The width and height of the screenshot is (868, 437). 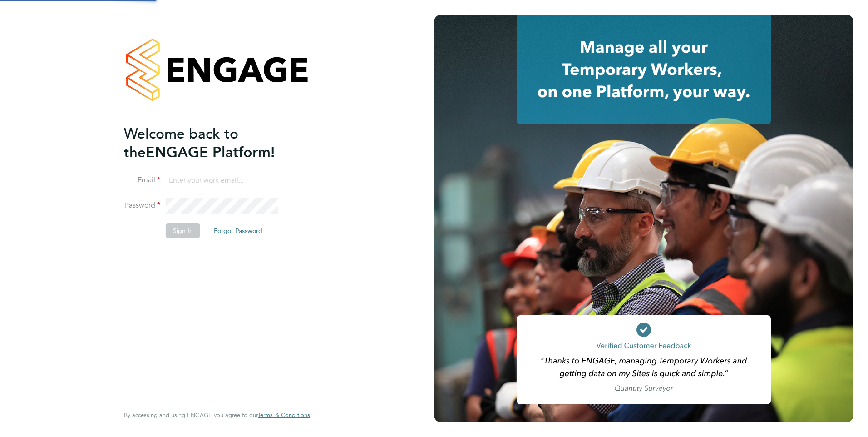 What do you see at coordinates (284, 415) in the screenshot?
I see `a: Terms & Conditions` at bounding box center [284, 415].